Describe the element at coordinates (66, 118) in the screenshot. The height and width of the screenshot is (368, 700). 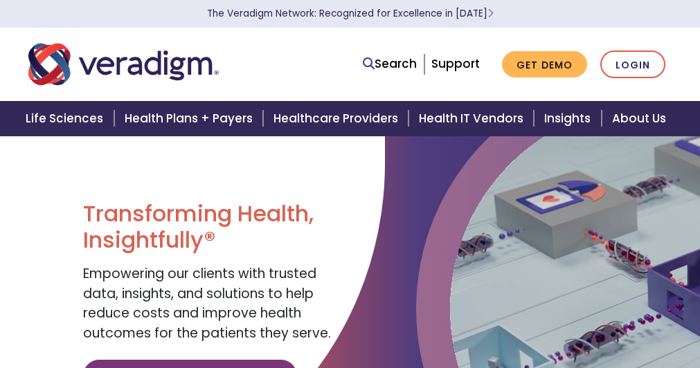
I see `a: Life Sciences` at that location.